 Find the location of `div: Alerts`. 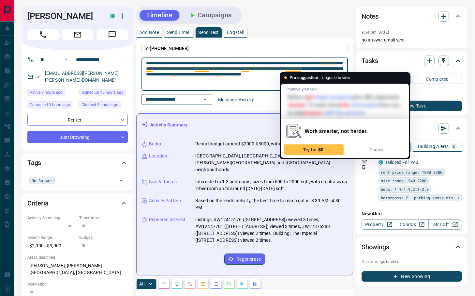

div: Alerts is located at coordinates (412, 128).